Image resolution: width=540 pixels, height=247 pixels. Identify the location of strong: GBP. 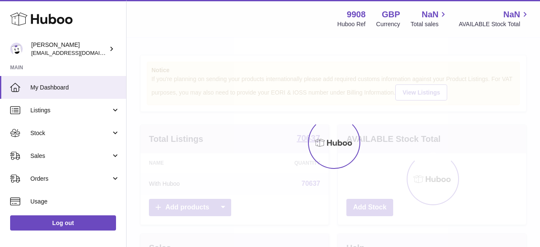
(391, 14).